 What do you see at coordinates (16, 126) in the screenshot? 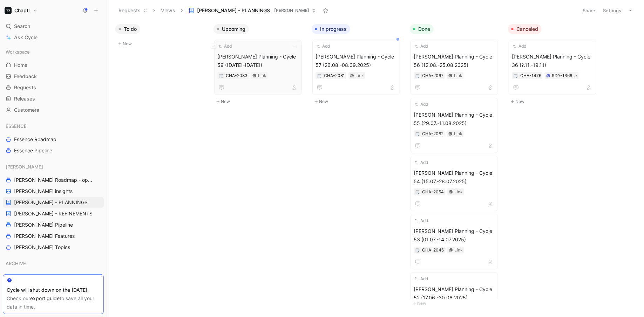
I see `span: ESSENCE` at bounding box center [16, 126].